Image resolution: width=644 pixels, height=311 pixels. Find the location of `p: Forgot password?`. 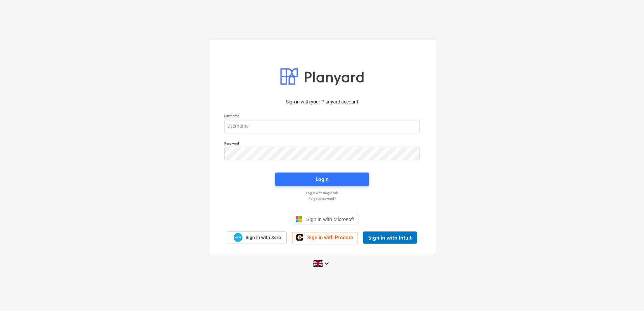

p: Forgot password? is located at coordinates (322, 198).